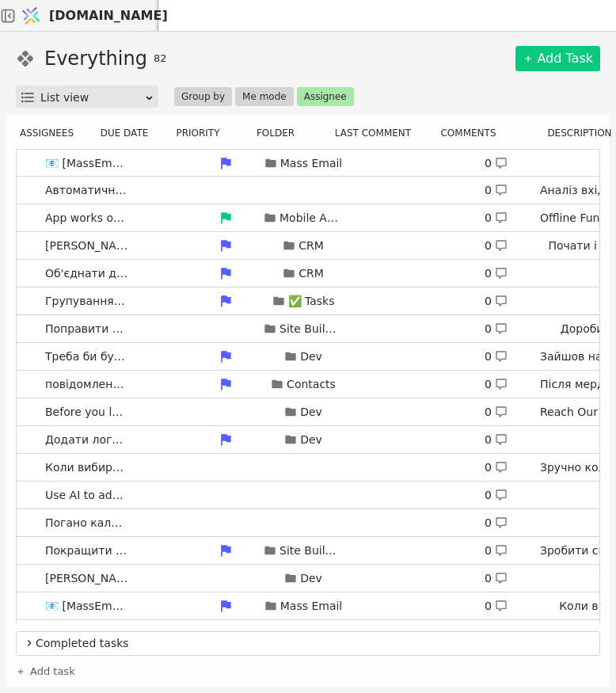 This screenshot has height=693, width=616. Describe the element at coordinates (325, 97) in the screenshot. I see `button: Assignee` at that location.